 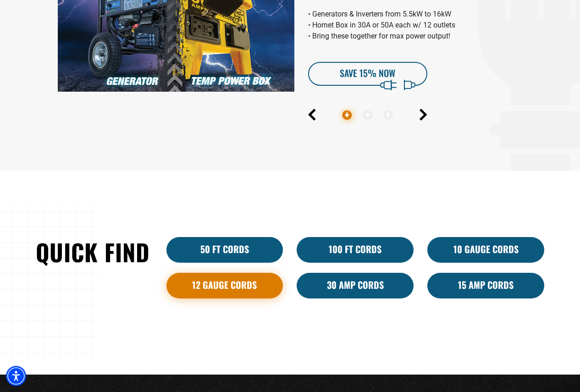 I want to click on a: 50 ft cords, so click(x=224, y=250).